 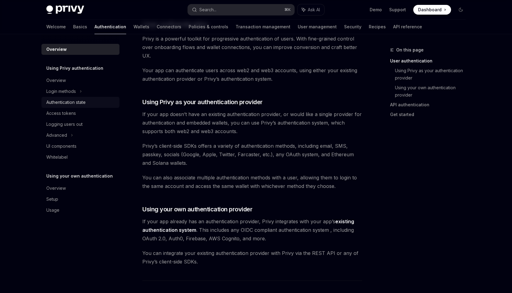 I want to click on span: Dashboard, so click(x=430, y=10).